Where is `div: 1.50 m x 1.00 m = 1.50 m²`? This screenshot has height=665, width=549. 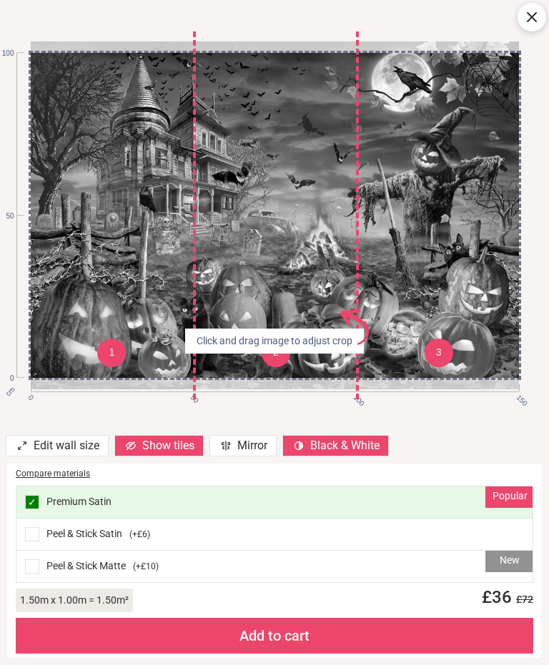
div: 1.50 m x 1.00 m = 1.50 m² is located at coordinates (74, 600).